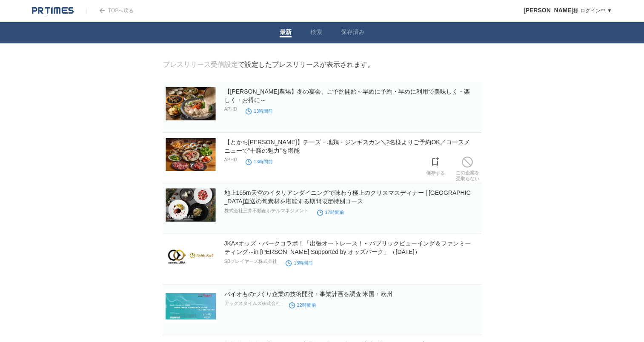  What do you see at coordinates (267, 211) in the screenshot?
I see `p: 株式会社三井不動産ホテルマネジメント` at bounding box center [267, 211].